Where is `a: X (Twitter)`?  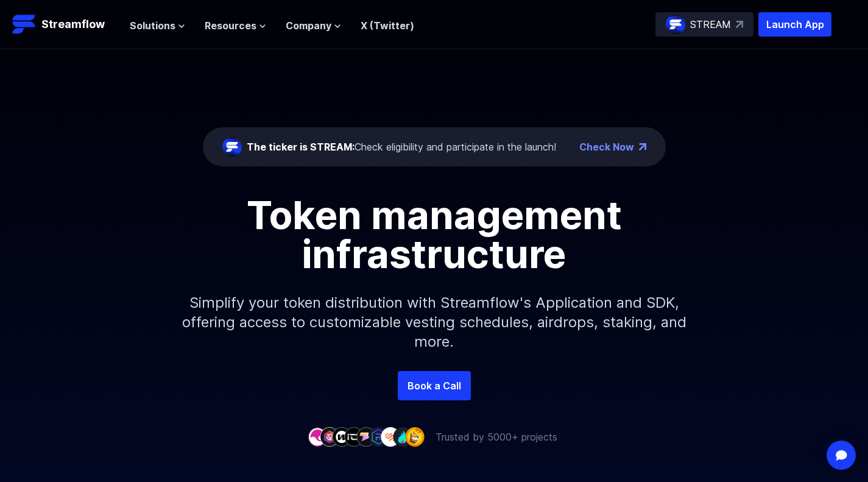
a: X (Twitter) is located at coordinates (388, 25).